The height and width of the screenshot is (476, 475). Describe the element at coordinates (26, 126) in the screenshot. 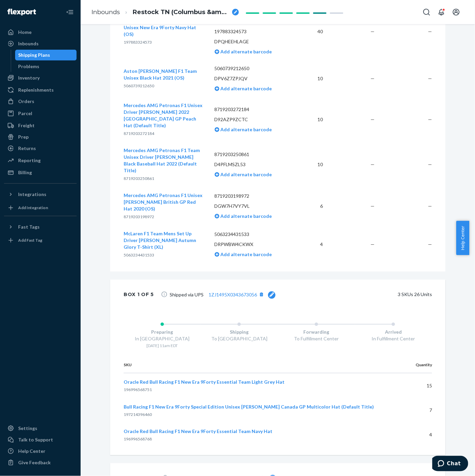

I see `div: Freight` at that location.